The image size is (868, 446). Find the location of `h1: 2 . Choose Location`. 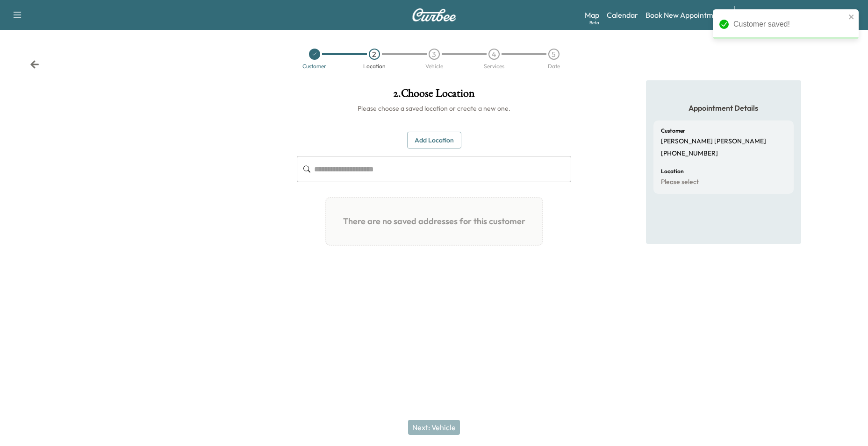

h1: 2 . Choose Location is located at coordinates (434, 96).